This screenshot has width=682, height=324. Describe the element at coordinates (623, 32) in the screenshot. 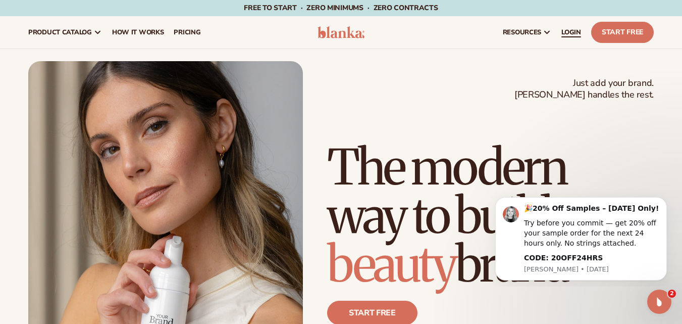

I see `a: Start Free` at that location.